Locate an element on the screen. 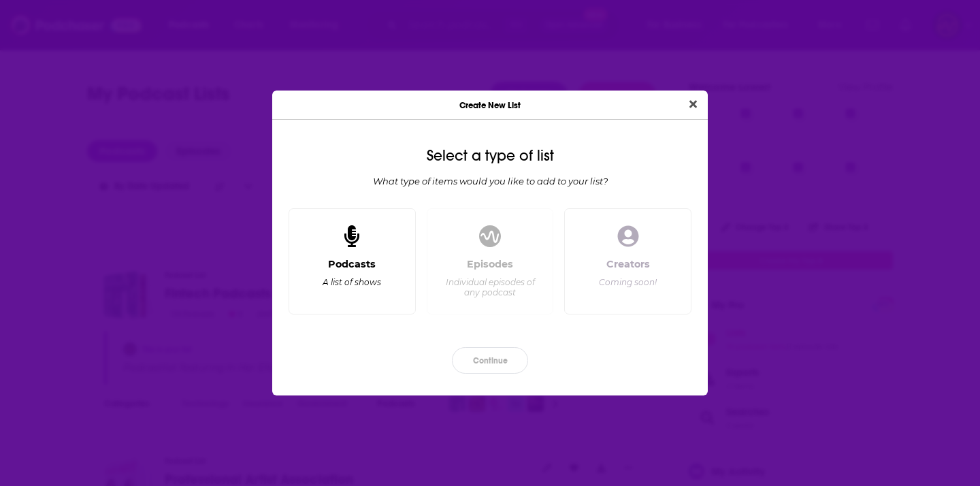  div: What type of items would you like to add to your list? is located at coordinates (490, 181).